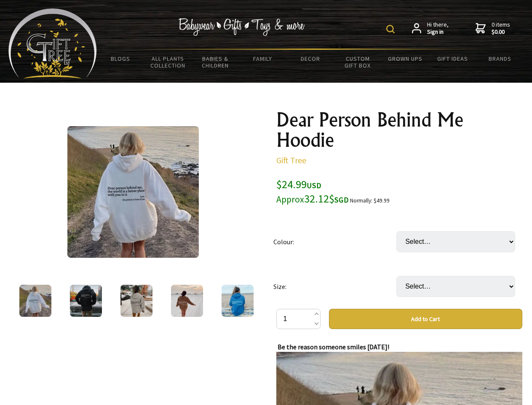 The width and height of the screenshot is (532, 405). Describe the element at coordinates (370, 201) in the screenshot. I see `small: Normally: $49.99` at that location.